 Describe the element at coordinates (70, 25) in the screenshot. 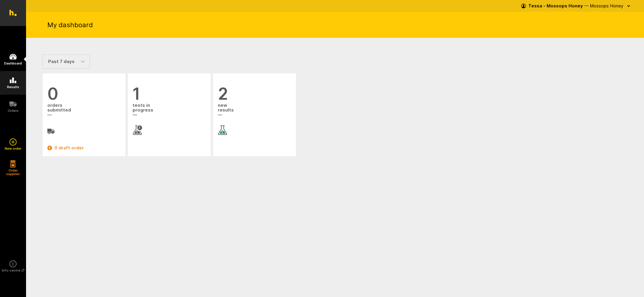

I see `h1: My dashboard` at that location.